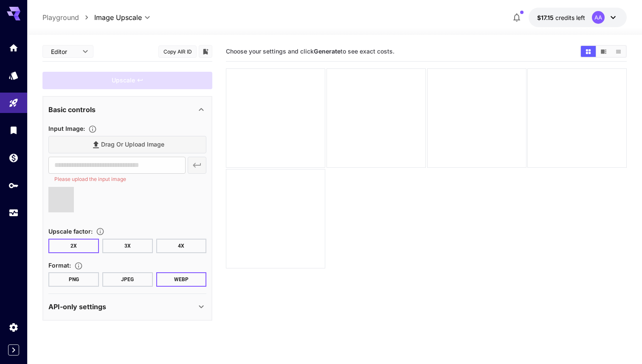 This screenshot has height=364, width=642. Describe the element at coordinates (618, 51) in the screenshot. I see `button: Show images in list view` at that location.